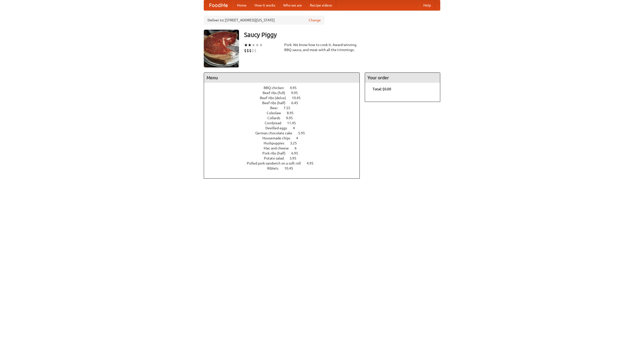 The image size is (644, 356). What do you see at coordinates (294, 123) in the screenshot?
I see `span: 11.45` at bounding box center [294, 123].